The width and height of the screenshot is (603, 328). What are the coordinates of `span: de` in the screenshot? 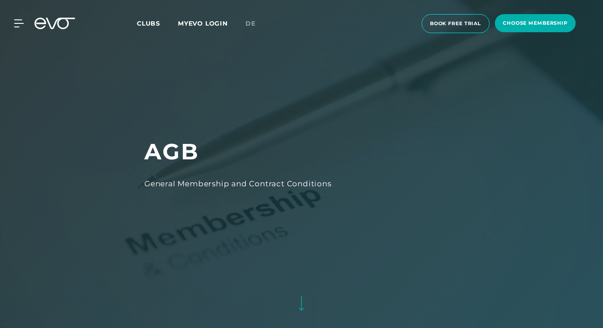 It's located at (250, 23).